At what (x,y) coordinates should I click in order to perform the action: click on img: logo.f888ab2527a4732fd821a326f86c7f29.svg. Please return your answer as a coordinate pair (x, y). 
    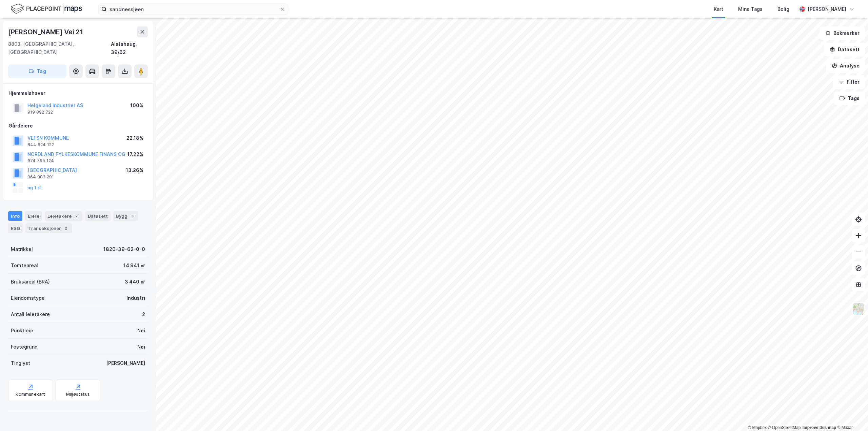
    Looking at the image, I should click on (47, 9).